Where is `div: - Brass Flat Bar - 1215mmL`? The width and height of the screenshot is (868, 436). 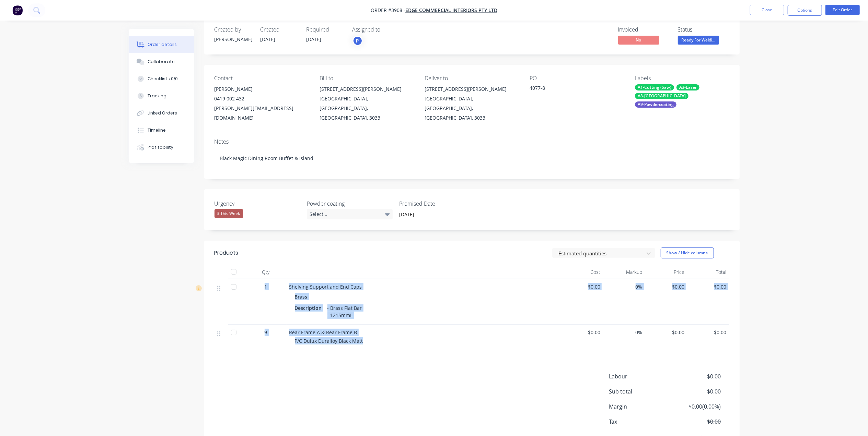
div: - Brass Flat Bar - 1215mmL is located at coordinates (344, 312).